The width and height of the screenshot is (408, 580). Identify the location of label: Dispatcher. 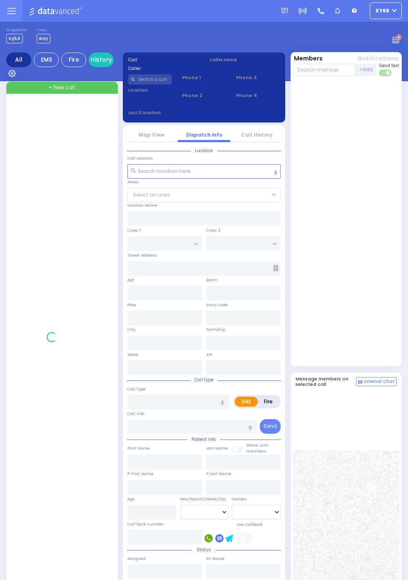
(17, 30).